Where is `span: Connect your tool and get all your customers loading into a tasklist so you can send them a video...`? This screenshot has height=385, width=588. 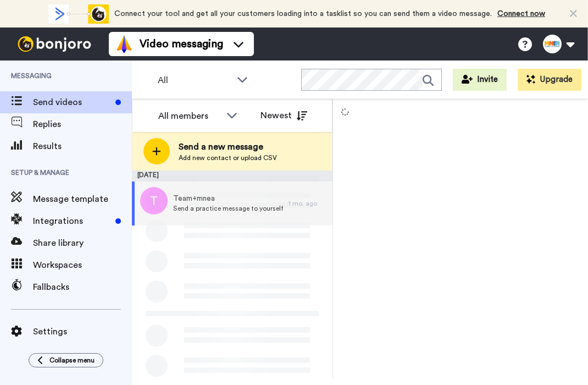 span: Connect your tool and get all your customers loading into a tasklist so you can send them a video... is located at coordinates (303, 14).